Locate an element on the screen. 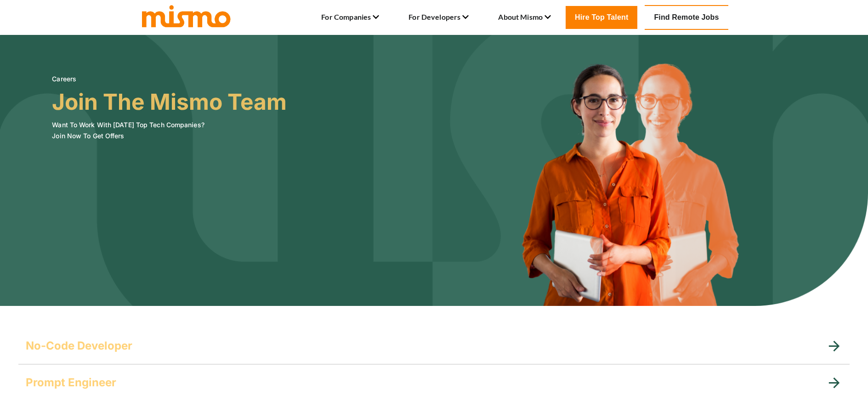 The image size is (868, 401). h5: No-Code Developer is located at coordinates (79, 346).